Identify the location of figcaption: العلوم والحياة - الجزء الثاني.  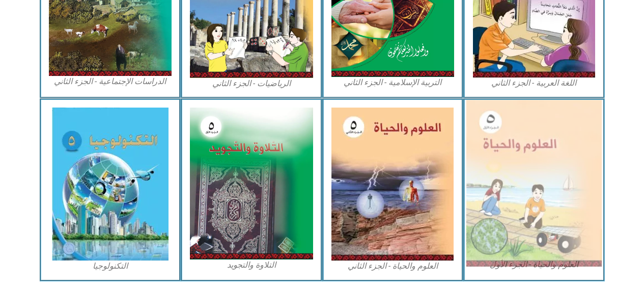
(393, 266).